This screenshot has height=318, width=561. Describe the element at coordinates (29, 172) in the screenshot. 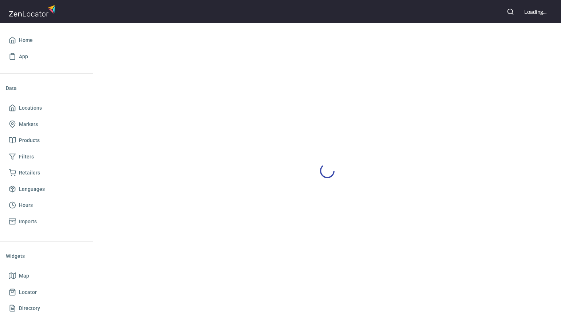

I see `span: Retailers` at that location.